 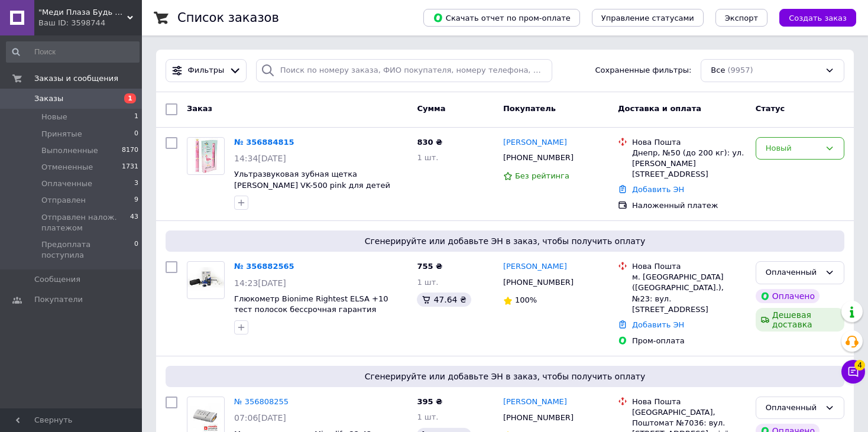 What do you see at coordinates (689, 341) in the screenshot?
I see `div: Пром-оплата` at bounding box center [689, 341].